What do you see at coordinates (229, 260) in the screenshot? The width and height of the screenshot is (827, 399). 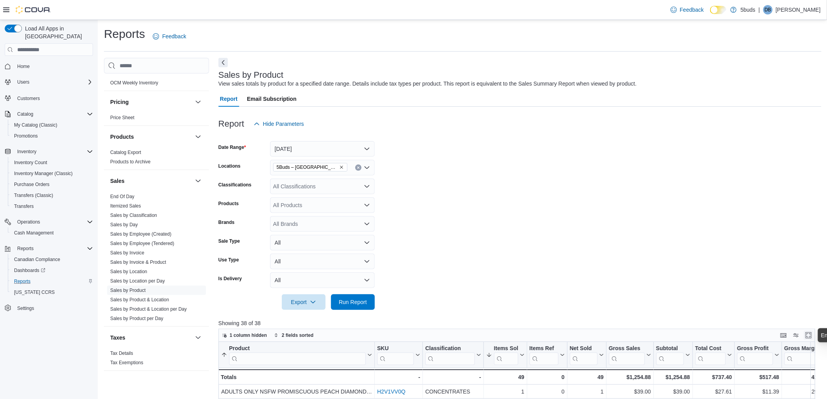 I see `label: Use Type` at bounding box center [229, 260].